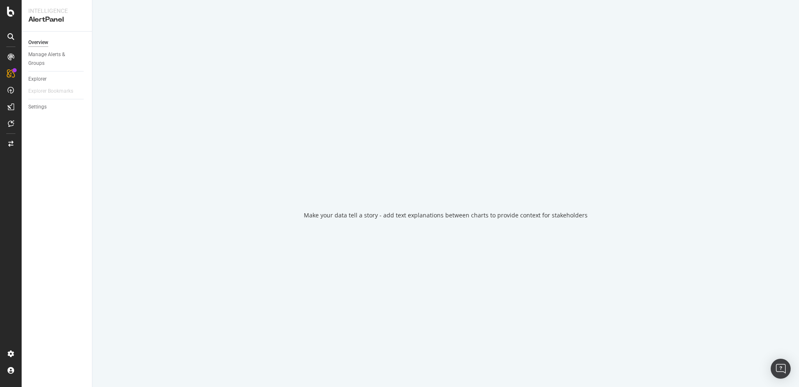 The image size is (799, 387). What do you see at coordinates (57, 79) in the screenshot?
I see `a: Explorer` at bounding box center [57, 79].